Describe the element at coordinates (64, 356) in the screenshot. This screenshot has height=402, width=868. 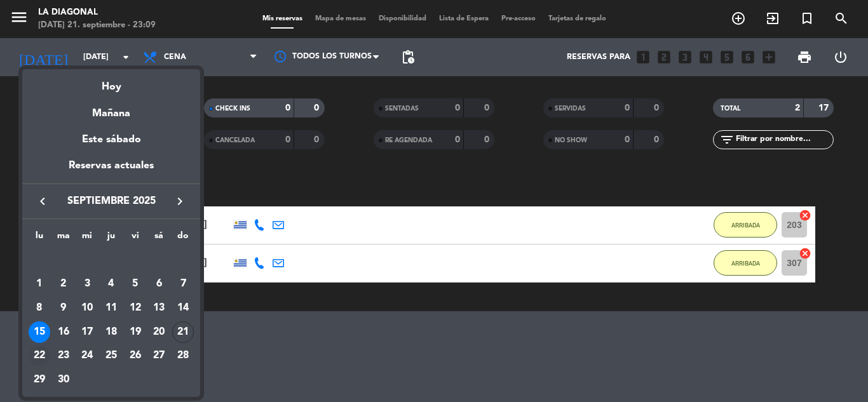
I see `td: 23 de septiembre de 2025` at that location.